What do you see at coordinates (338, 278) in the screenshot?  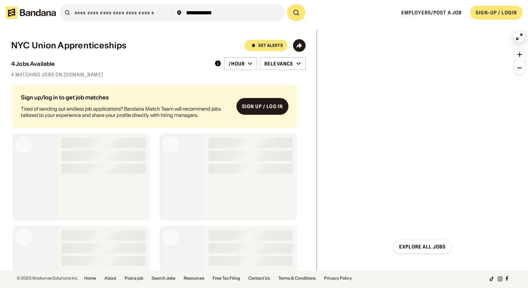 I see `a: Privacy Policy` at bounding box center [338, 278].